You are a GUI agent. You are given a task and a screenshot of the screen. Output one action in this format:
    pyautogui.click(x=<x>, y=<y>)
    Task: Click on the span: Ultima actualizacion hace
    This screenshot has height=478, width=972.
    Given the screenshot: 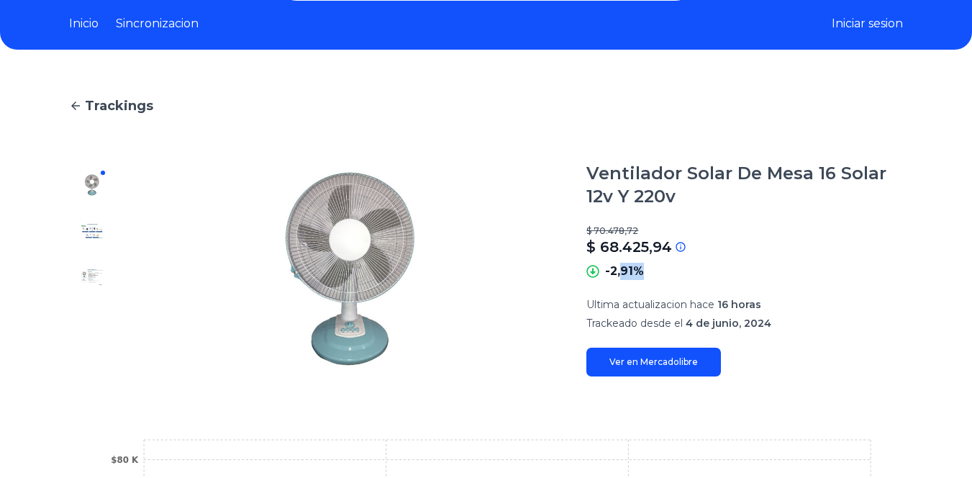 What is the action you would take?
    pyautogui.click(x=651, y=304)
    